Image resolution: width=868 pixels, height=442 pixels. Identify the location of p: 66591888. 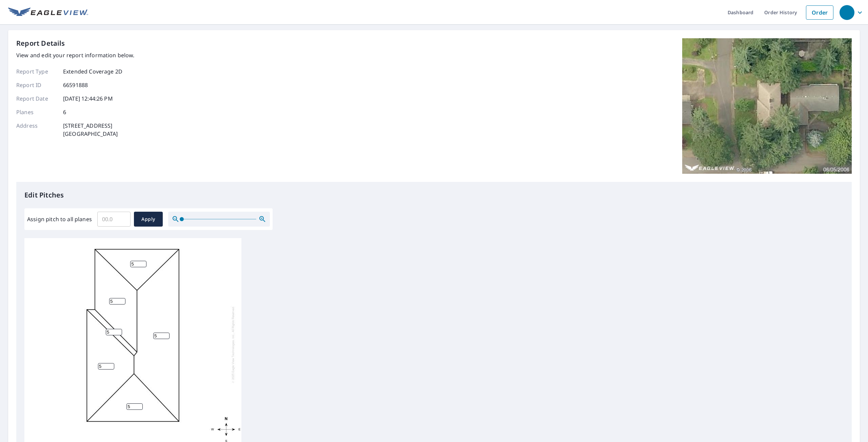
(75, 85).